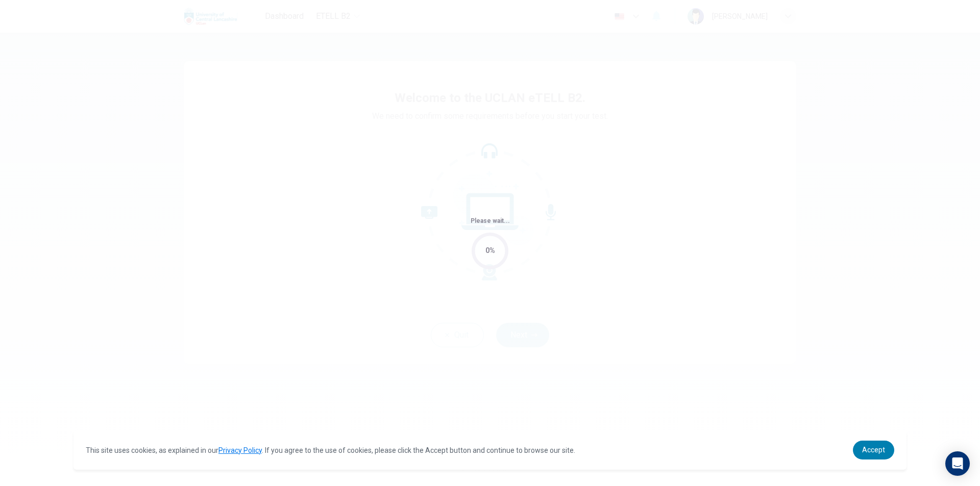  Describe the element at coordinates (490, 221) in the screenshot. I see `span: Please wait...` at that location.